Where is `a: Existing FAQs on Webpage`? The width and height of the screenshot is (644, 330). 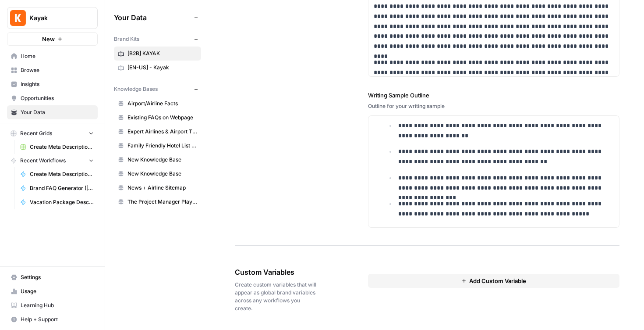 a: Existing FAQs on Webpage is located at coordinates (158, 117).